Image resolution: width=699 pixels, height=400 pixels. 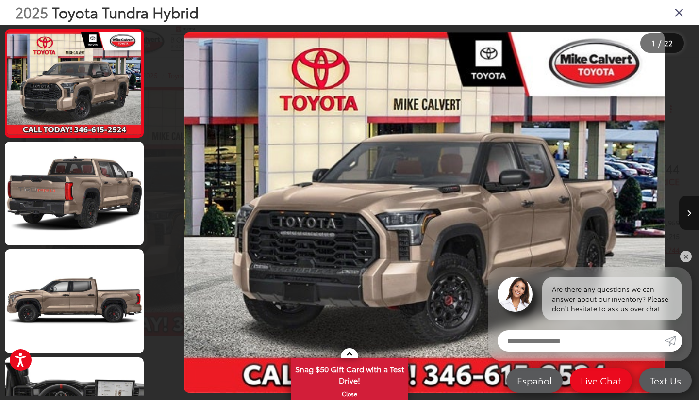 What do you see at coordinates (668, 43) in the screenshot?
I see `span: 22` at bounding box center [668, 43].